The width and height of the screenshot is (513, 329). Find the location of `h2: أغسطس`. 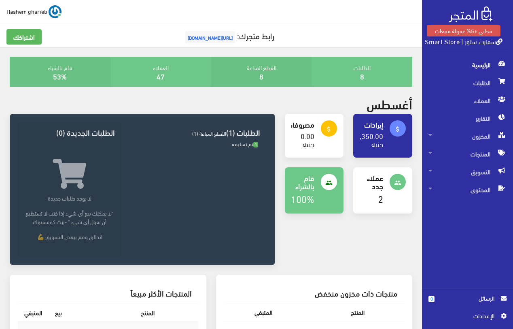

h2: أغسطس is located at coordinates (390, 103).